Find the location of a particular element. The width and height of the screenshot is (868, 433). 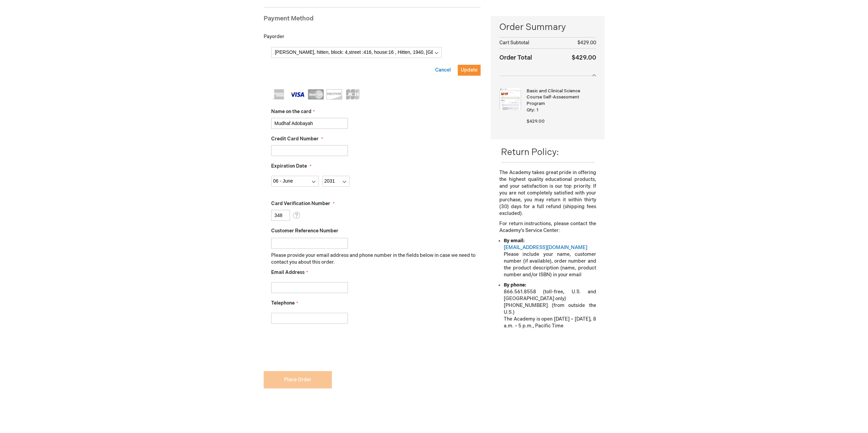

p: For return instructions, please contact the Academy’s Service Center: is located at coordinates (547, 227).